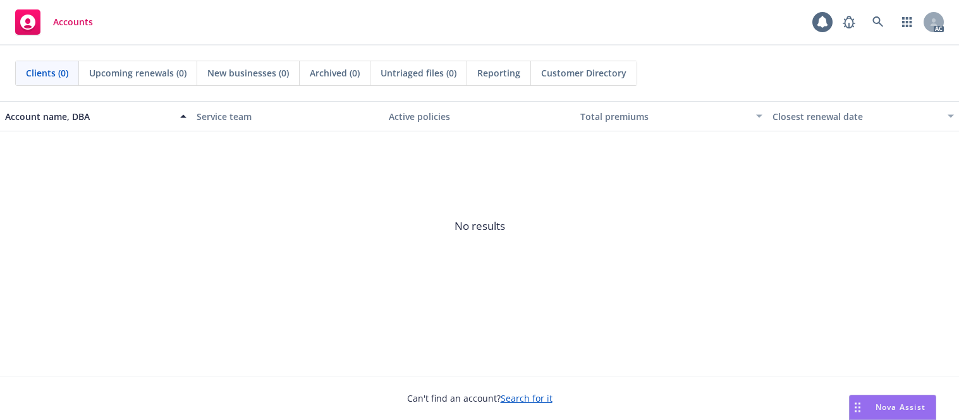  What do you see at coordinates (479, 116) in the screenshot?
I see `button: Active policies` at bounding box center [479, 116].